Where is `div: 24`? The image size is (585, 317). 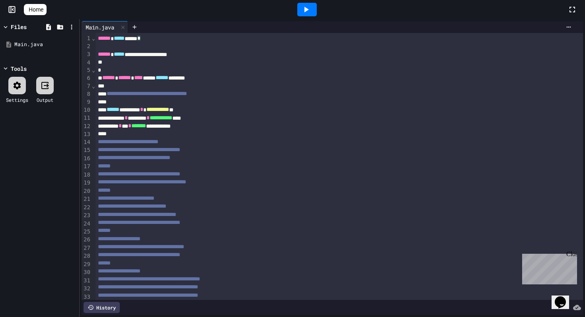
div: 24 is located at coordinates (86, 224).